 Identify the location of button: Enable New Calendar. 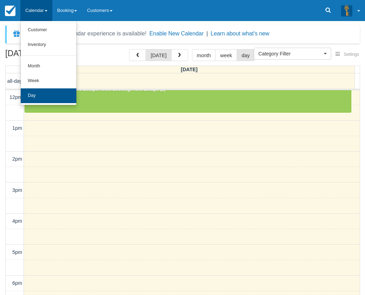
(176, 34).